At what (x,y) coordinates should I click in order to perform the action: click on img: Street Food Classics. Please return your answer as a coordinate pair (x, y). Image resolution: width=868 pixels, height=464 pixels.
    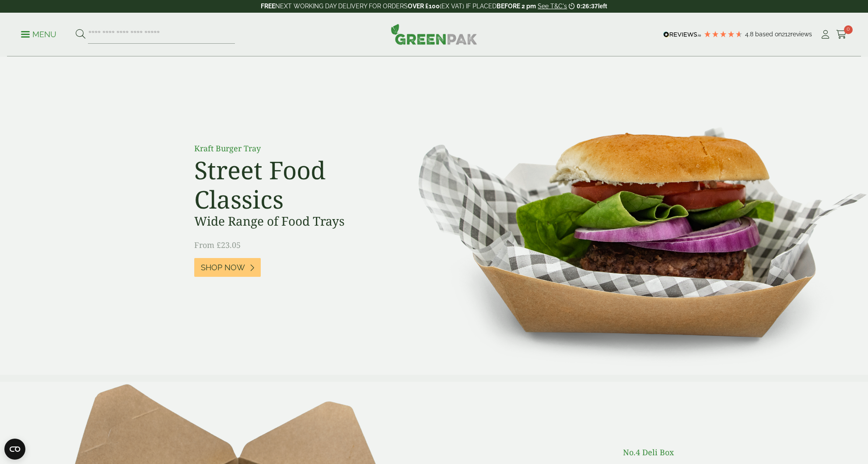
    Looking at the image, I should click on (629, 215).